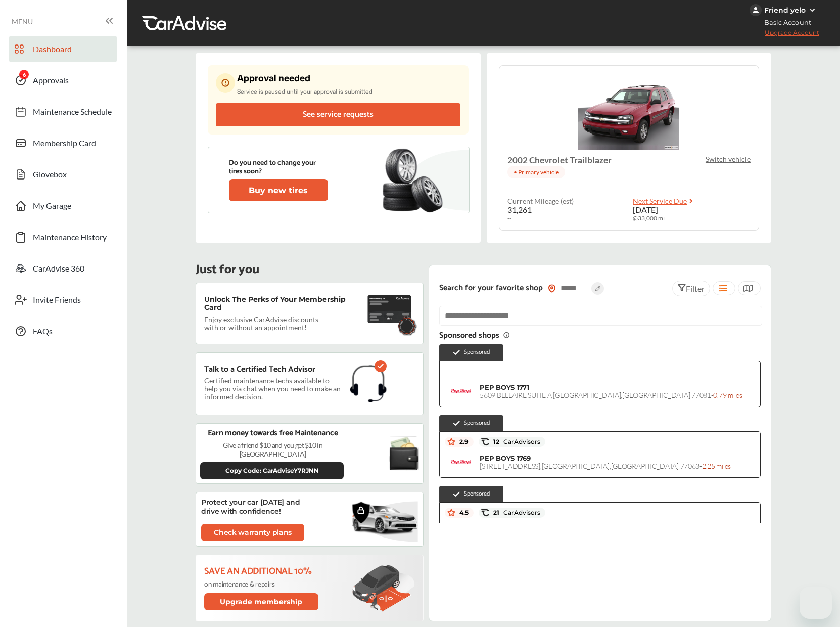  I want to click on span: Invite Friends, so click(56, 302).